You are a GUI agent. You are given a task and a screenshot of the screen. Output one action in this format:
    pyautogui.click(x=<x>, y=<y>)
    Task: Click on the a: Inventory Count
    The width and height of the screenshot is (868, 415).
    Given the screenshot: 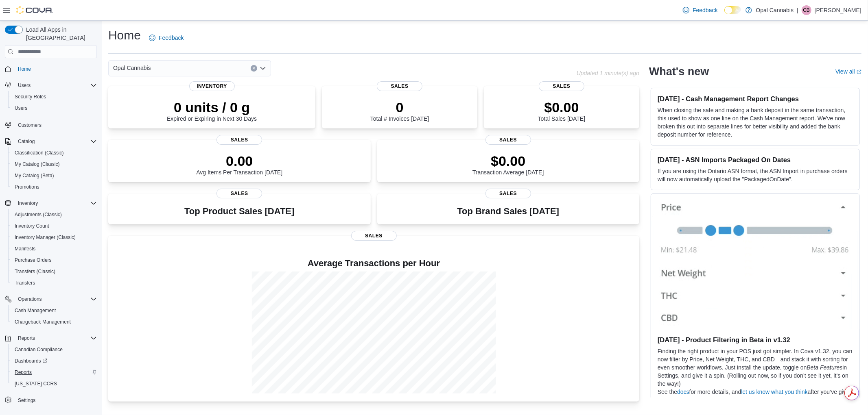 What is the action you would take?
    pyautogui.click(x=32, y=226)
    